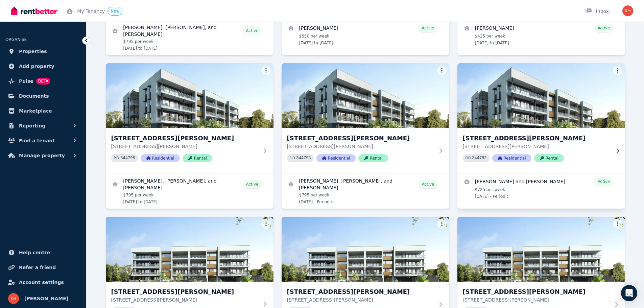 This screenshot has width=644, height=308. Describe the element at coordinates (43, 81) in the screenshot. I see `a: PulseBETA` at that location.